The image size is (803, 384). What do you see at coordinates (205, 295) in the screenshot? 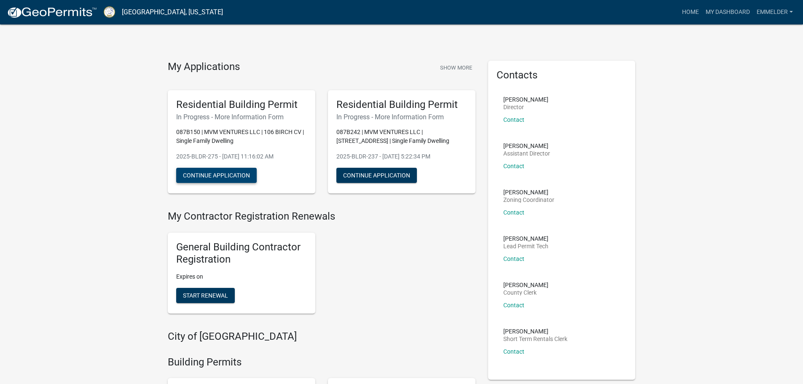
I see `span: Start Renewal` at bounding box center [205, 295].